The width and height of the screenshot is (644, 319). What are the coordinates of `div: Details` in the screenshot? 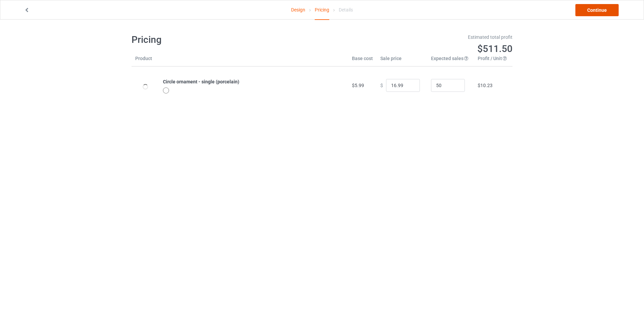 It's located at (346, 10).